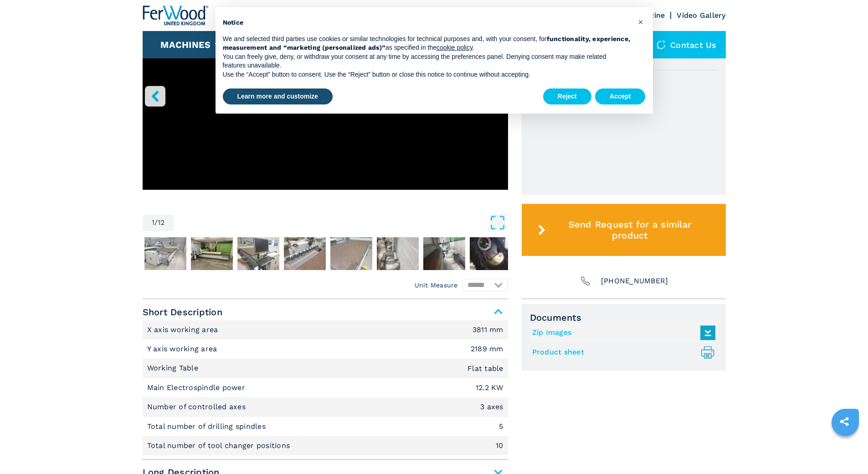  What do you see at coordinates (444, 253) in the screenshot?
I see `img: 8f122668b9e73b4f2267e316f0002abb` at bounding box center [444, 253].